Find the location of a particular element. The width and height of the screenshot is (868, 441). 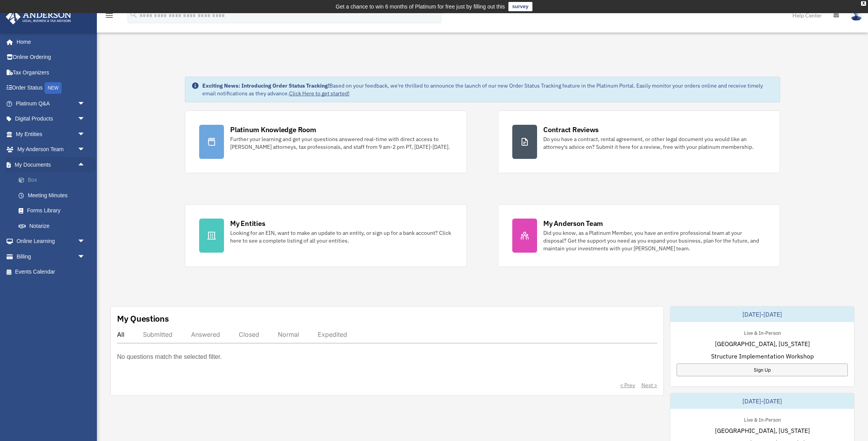

div: Get a chance to win 6 months of Platinum for free just by filling out this is located at coordinates (420, 6).